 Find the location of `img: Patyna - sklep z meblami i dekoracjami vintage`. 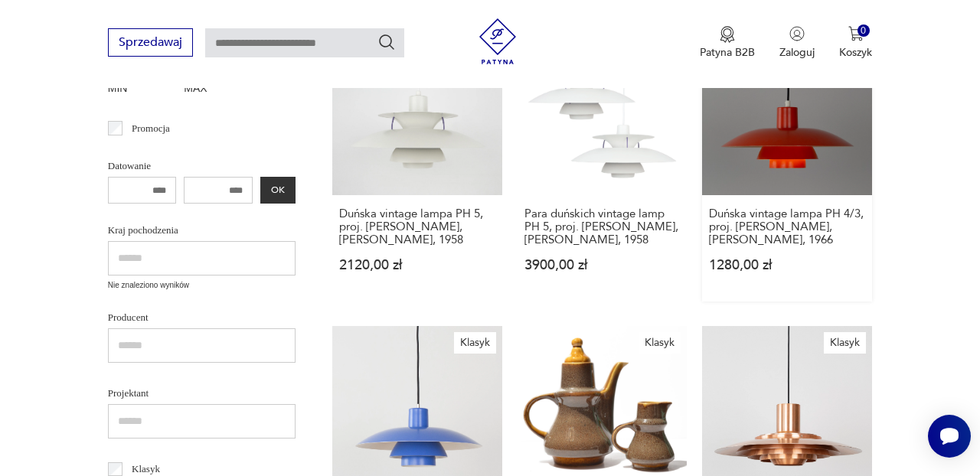

img: Patyna - sklep z meblami i dekoracjami vintage is located at coordinates (497, 41).